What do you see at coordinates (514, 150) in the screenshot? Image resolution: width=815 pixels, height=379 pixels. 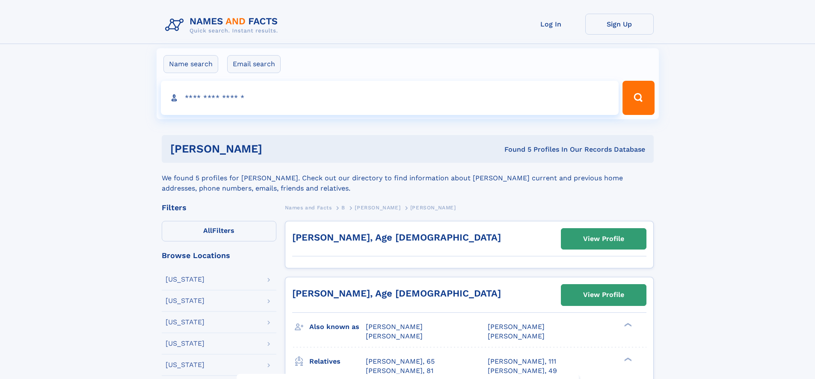 I see `div: Found 5 Profiles In Our Records Database` at bounding box center [514, 150].